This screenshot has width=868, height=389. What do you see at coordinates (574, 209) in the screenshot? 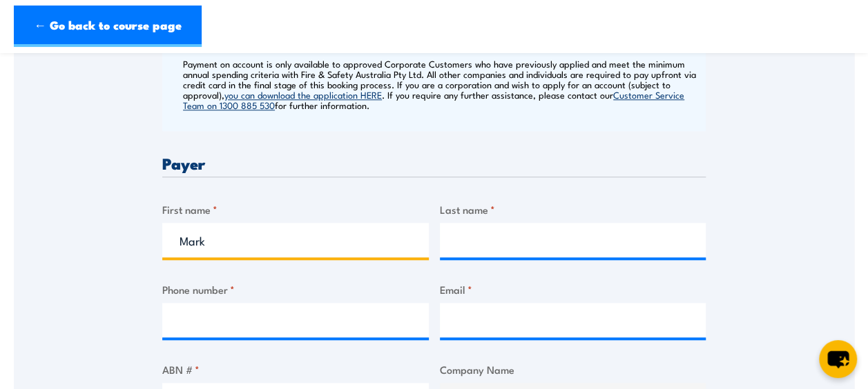
I see `label: Last name` at bounding box center [574, 209].